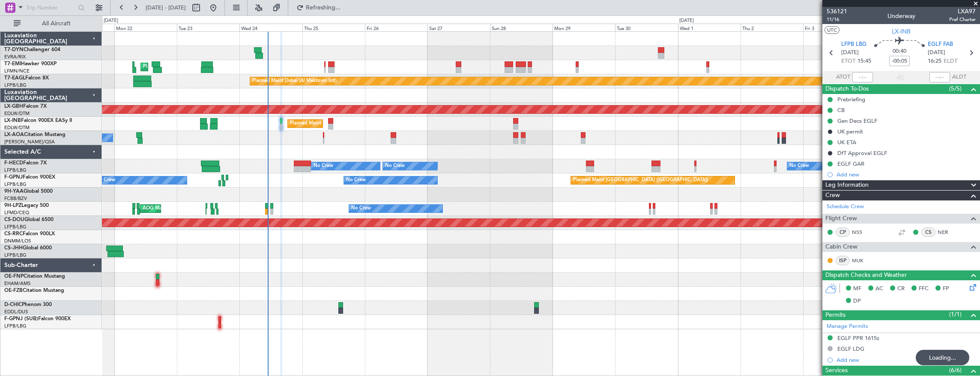 This screenshot has height=376, width=980. What do you see at coordinates (831, 30) in the screenshot?
I see `button: UTC` at bounding box center [831, 30].